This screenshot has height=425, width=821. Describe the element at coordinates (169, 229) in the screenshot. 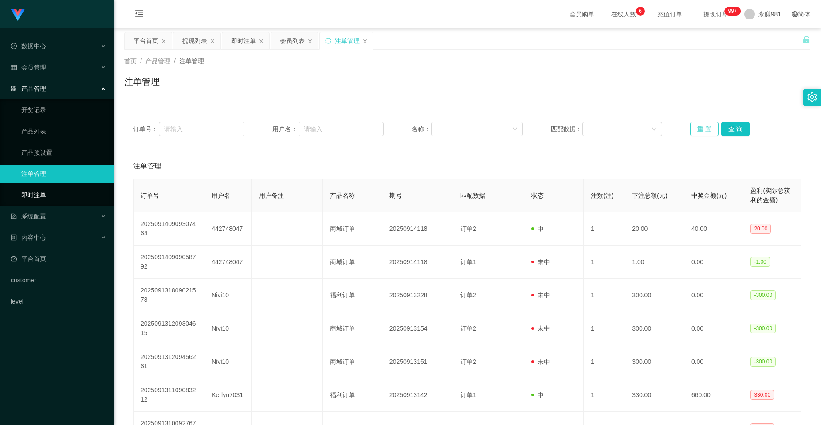

I see `td: 202509140909307464` at that location.